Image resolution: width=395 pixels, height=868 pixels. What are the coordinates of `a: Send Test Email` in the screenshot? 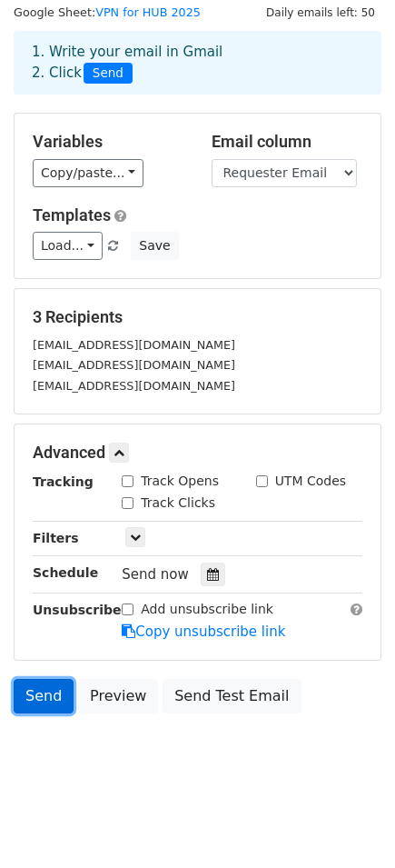 It's located at (232, 696).